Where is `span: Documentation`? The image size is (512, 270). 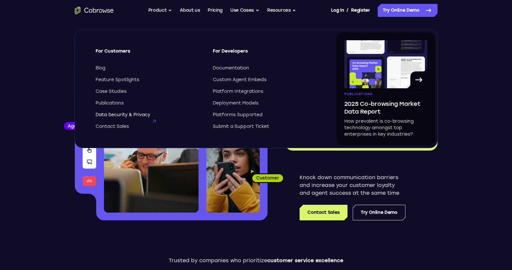
span: Documentation is located at coordinates (231, 68).